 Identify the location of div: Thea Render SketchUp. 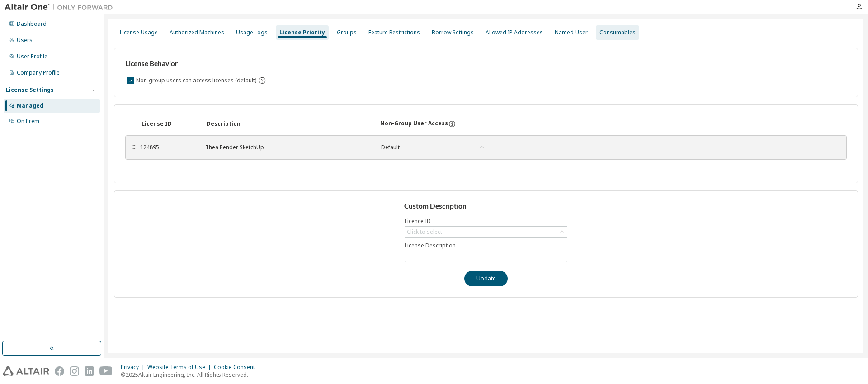
(287, 148).